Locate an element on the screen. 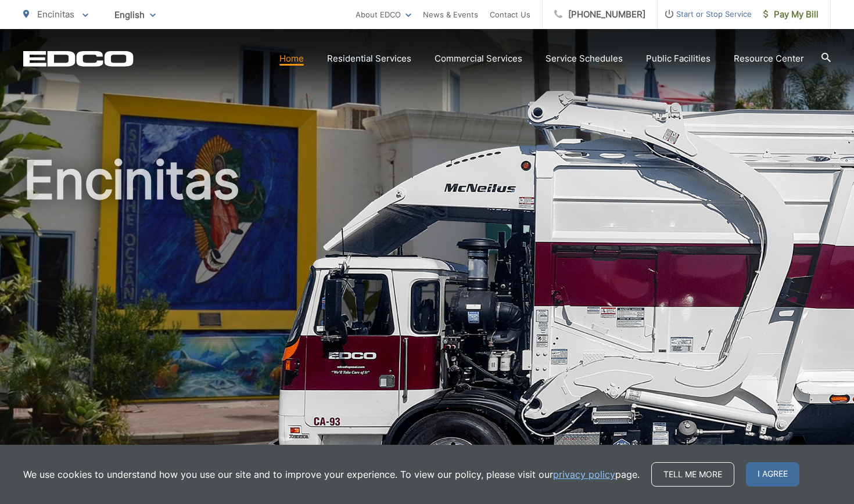 The width and height of the screenshot is (854, 504). a: privacy policy is located at coordinates (584, 475).